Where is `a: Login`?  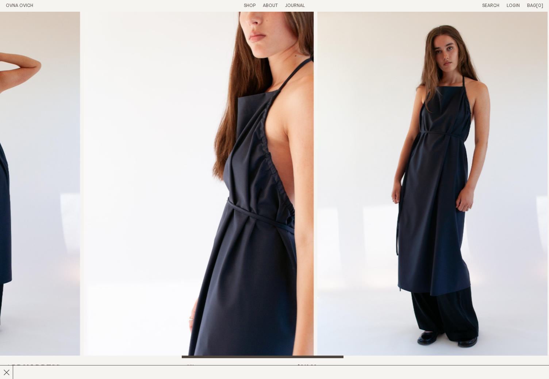 a: Login is located at coordinates (513, 5).